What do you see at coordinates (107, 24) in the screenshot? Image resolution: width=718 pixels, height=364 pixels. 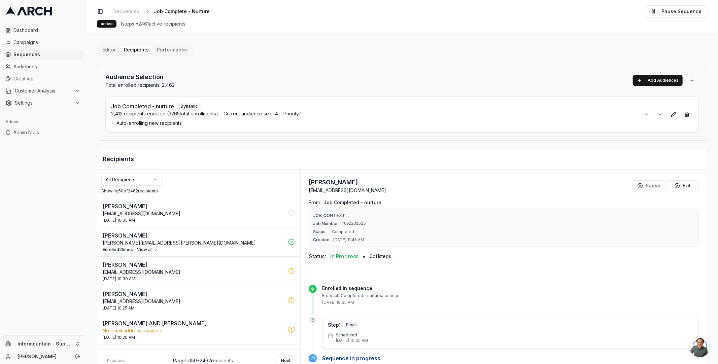 I see `div: active` at bounding box center [107, 24].